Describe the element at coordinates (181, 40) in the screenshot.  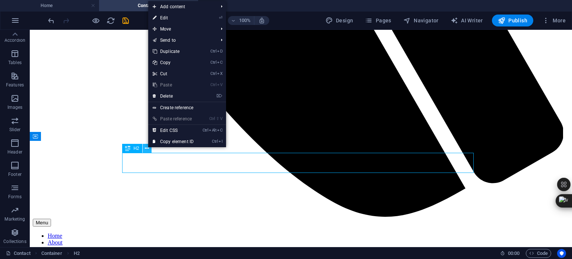
I see `a: Send to` at that location.